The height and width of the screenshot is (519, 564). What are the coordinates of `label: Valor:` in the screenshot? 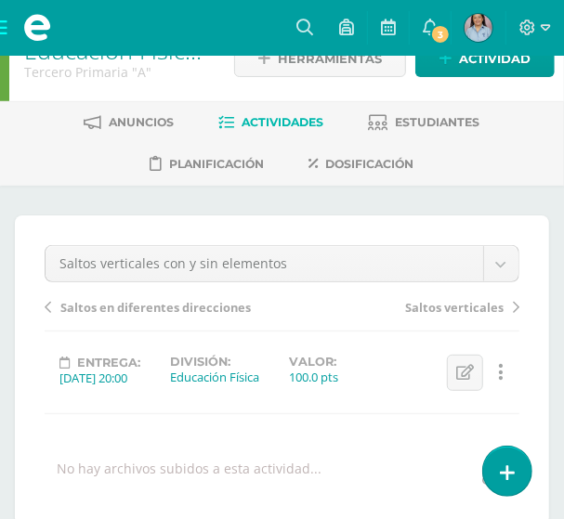 It's located at (313, 361).